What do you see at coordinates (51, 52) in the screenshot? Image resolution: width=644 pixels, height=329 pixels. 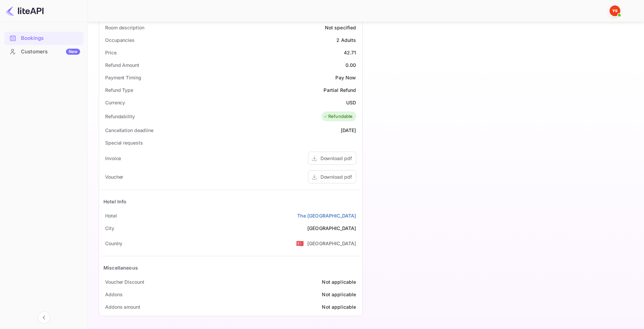 I see `div: Customers` at bounding box center [51, 52].